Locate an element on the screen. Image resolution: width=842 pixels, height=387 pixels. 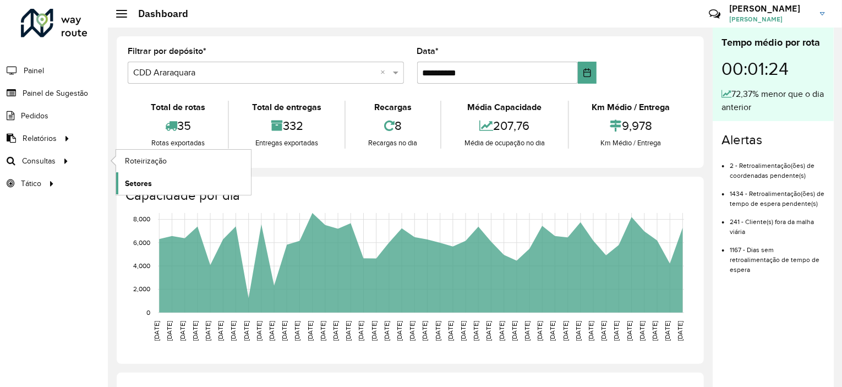
span: Setores is located at coordinates (138, 183).